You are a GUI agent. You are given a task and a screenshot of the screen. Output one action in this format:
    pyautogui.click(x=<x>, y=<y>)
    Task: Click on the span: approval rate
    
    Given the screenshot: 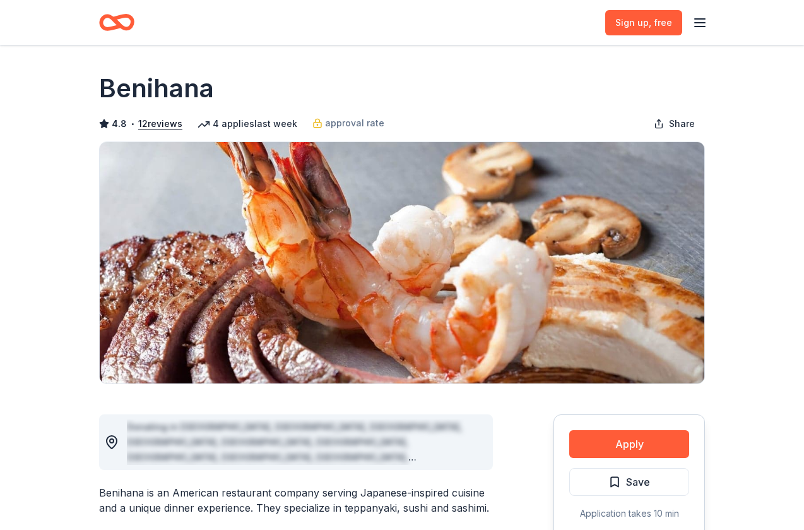 What is the action you would take?
    pyautogui.click(x=355, y=123)
    